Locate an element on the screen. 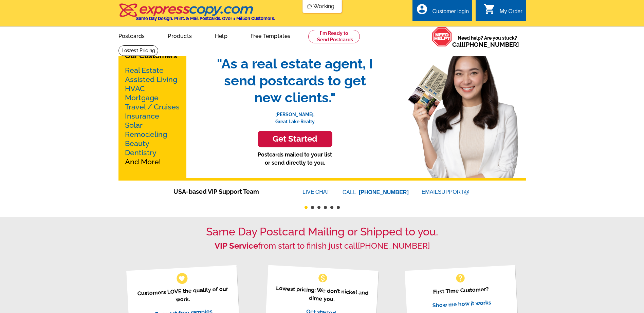  span: help is located at coordinates (460, 278).